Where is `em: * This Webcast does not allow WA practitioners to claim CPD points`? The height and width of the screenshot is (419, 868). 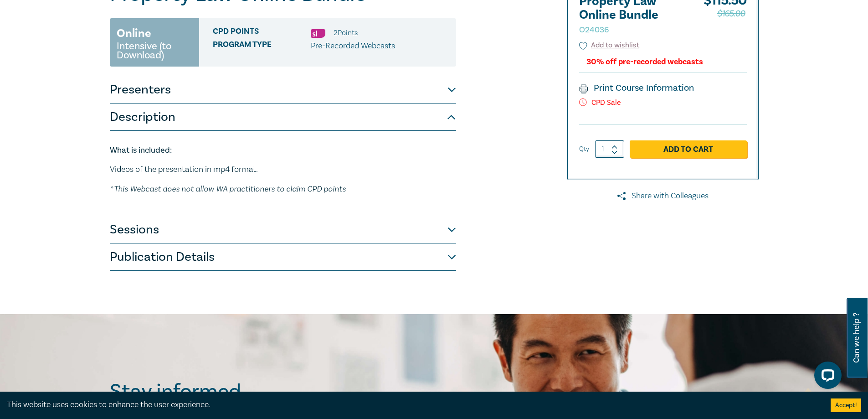
em: * This Webcast does not allow WA practitioners to claim CPD points is located at coordinates (228, 188).